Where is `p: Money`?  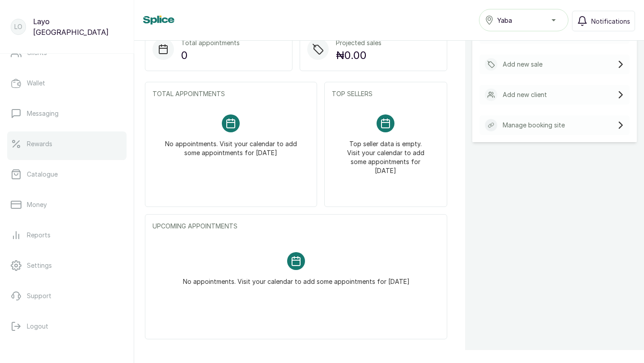 p: Money is located at coordinates (37, 205).